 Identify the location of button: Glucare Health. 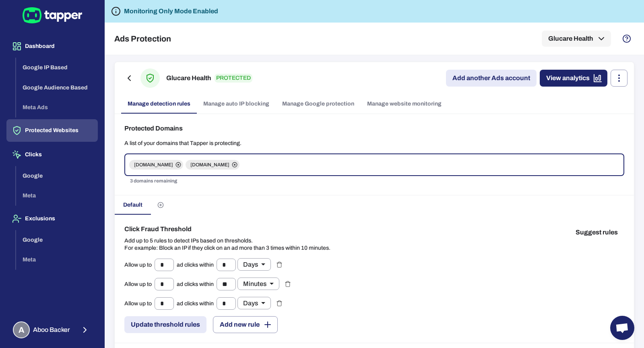
(576, 39).